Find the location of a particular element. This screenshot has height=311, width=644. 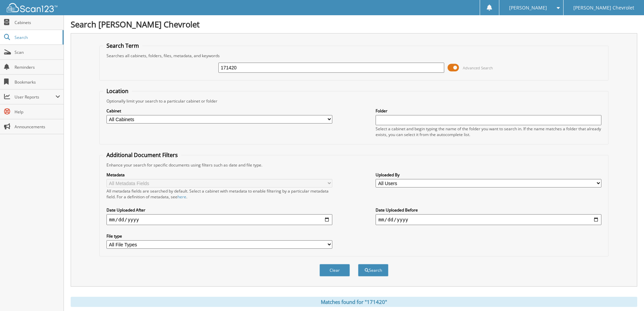

label: File type is located at coordinates (219, 235).